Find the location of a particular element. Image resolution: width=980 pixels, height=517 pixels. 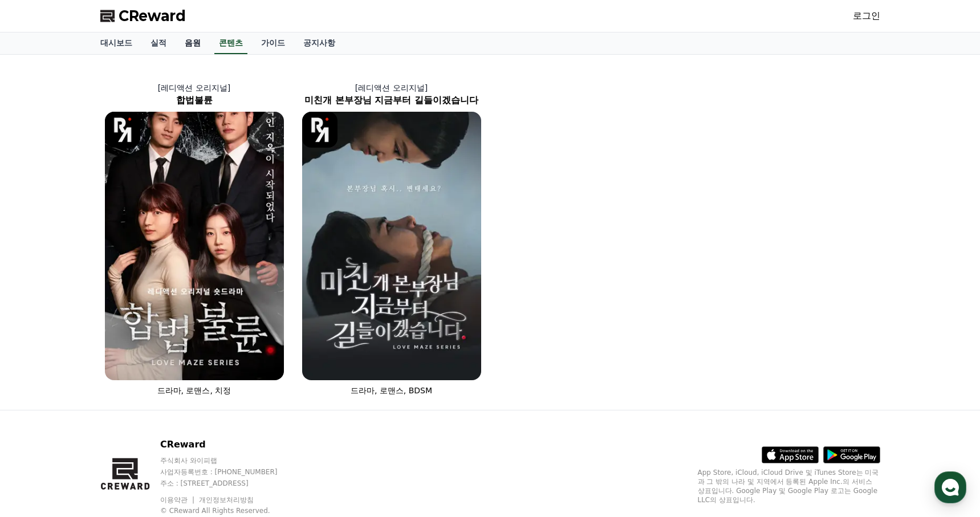

p: CReward is located at coordinates (230, 445).